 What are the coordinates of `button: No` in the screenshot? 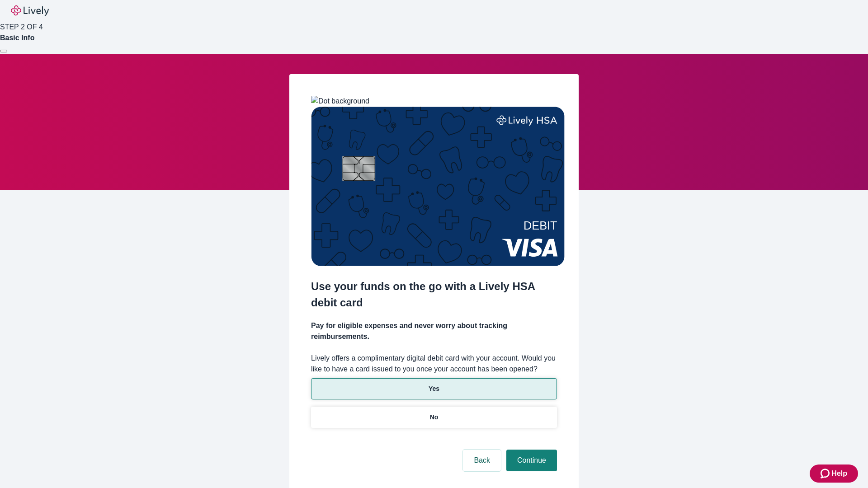 It's located at (434, 417).